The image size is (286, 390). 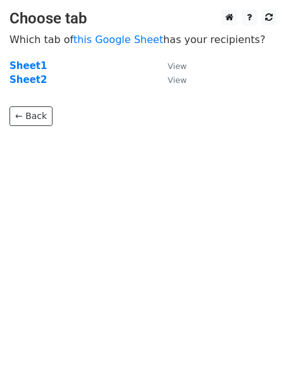 I want to click on strong: Sheet1, so click(x=28, y=66).